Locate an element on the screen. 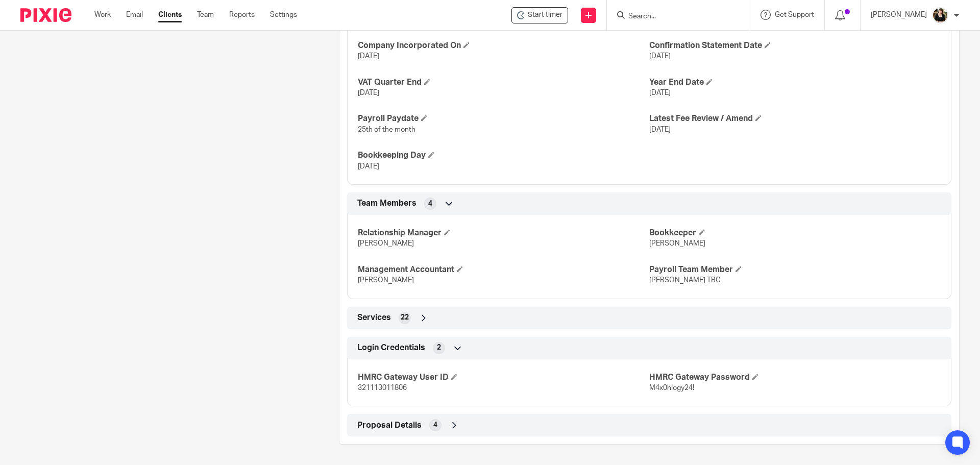 The height and width of the screenshot is (465, 980). h4: Company Incorporated On is located at coordinates (504, 45).